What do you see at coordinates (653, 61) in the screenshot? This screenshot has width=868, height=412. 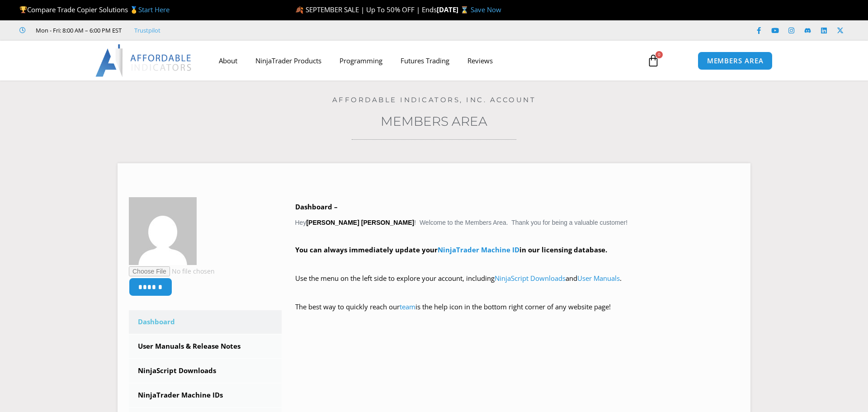 I see `a: 0` at bounding box center [653, 61].